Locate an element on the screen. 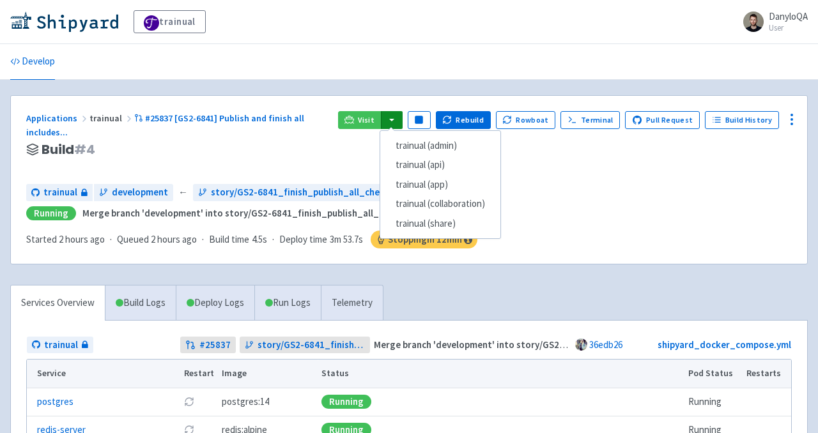  a: shipyard_docker_compose.yml is located at coordinates (724, 344).